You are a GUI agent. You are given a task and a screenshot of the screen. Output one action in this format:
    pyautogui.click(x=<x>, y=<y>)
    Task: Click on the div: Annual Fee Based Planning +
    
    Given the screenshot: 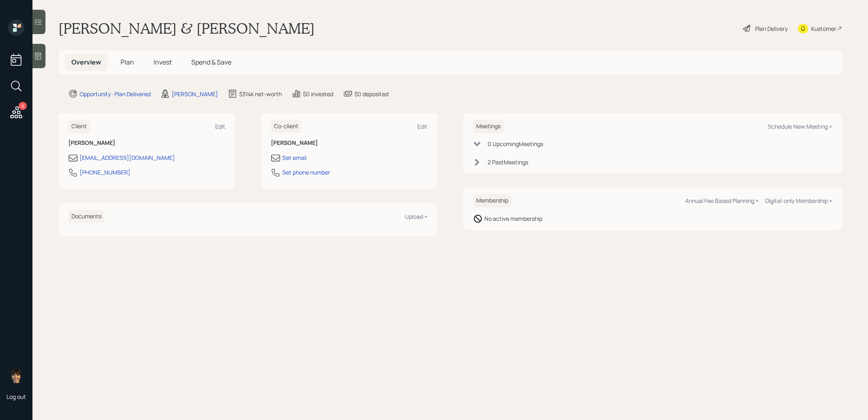 What is the action you would take?
    pyautogui.click(x=722, y=200)
    